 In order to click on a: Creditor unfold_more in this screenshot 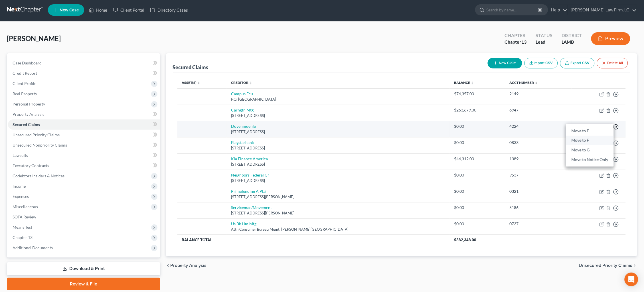, I will do `click(242, 83)`.